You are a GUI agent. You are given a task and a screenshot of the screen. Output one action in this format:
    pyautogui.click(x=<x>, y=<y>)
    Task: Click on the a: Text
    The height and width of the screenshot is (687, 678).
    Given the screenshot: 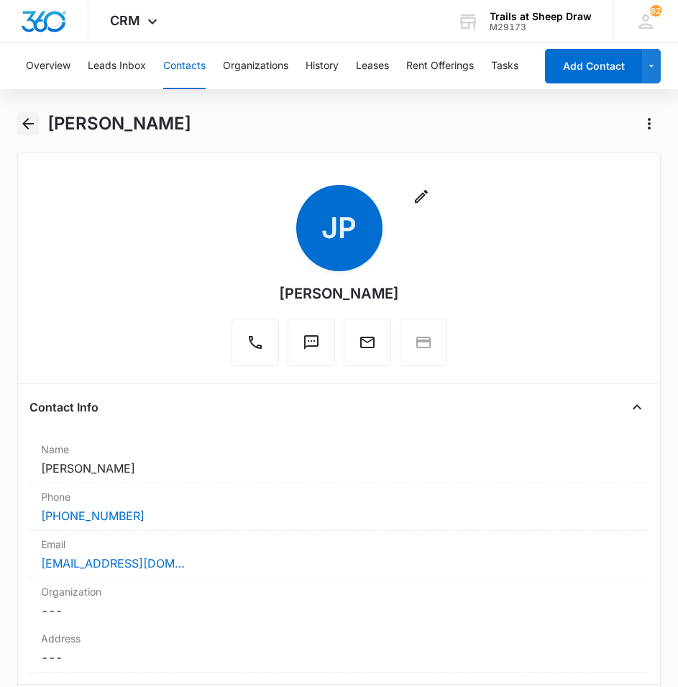 What is the action you would take?
    pyautogui.click(x=312, y=347)
    